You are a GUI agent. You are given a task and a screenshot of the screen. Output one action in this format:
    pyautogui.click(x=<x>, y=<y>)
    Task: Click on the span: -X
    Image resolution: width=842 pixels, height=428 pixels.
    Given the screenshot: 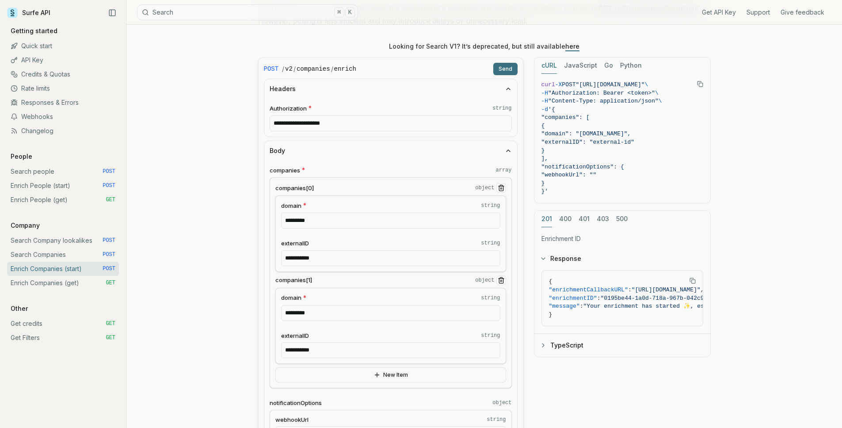 What is the action you would take?
    pyautogui.click(x=559, y=84)
    